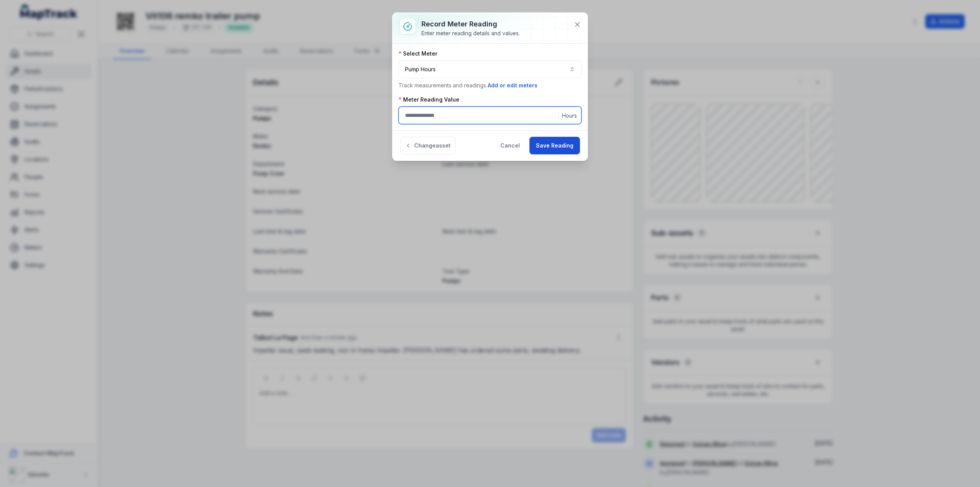 Image resolution: width=980 pixels, height=487 pixels. I want to click on button: Save Reading, so click(555, 146).